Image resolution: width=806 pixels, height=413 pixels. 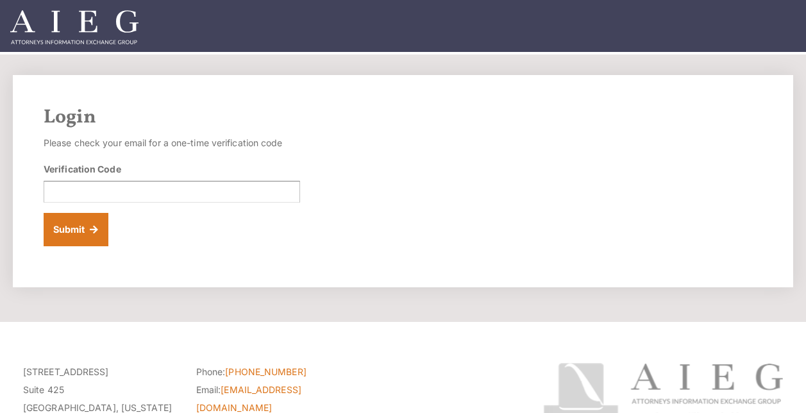 What do you see at coordinates (172, 143) in the screenshot?
I see `p: Please check your email for a one-time verification code` at bounding box center [172, 143].